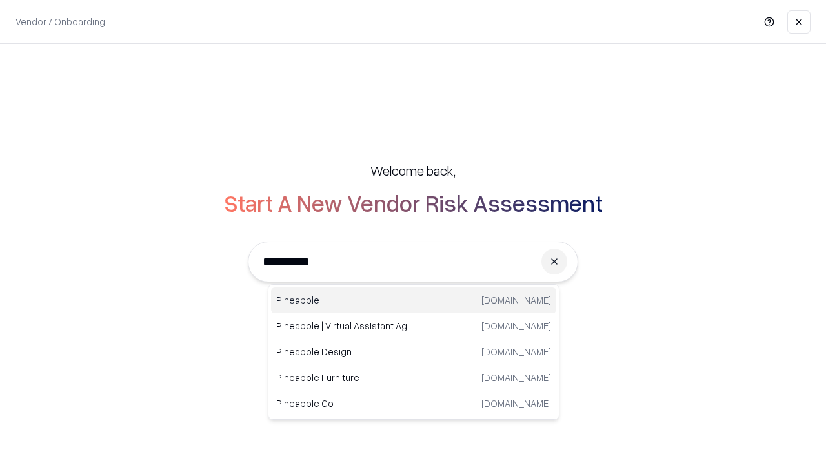  I want to click on p: Pineapple Furniture, so click(345, 377).